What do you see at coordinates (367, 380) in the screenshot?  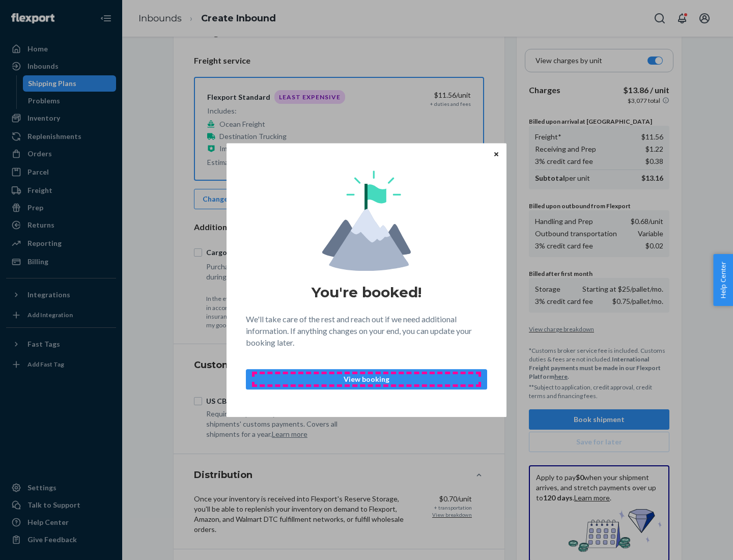 I see `p: View booking` at bounding box center [367, 380].